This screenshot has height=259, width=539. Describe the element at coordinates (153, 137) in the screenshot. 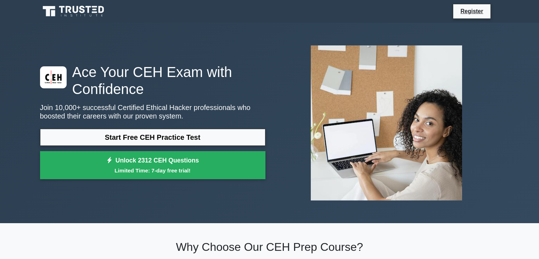

I see `a: Start Free CEH Practice Test` at that location.